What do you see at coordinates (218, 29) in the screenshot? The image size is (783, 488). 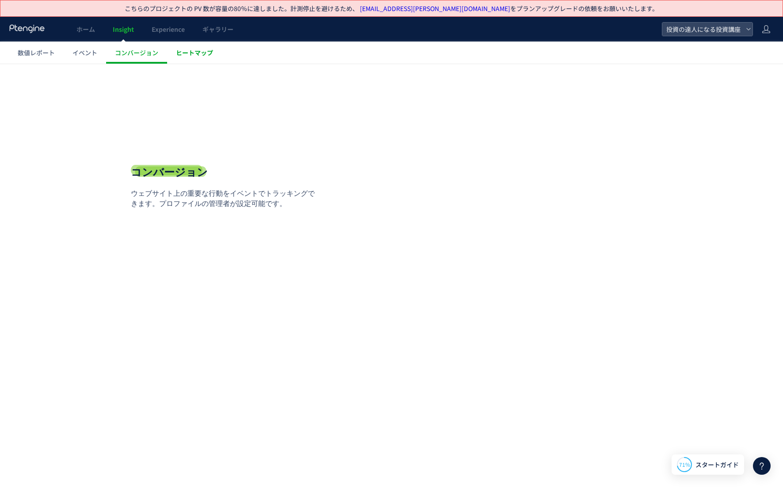 I see `span: ギャラリー` at bounding box center [218, 29].